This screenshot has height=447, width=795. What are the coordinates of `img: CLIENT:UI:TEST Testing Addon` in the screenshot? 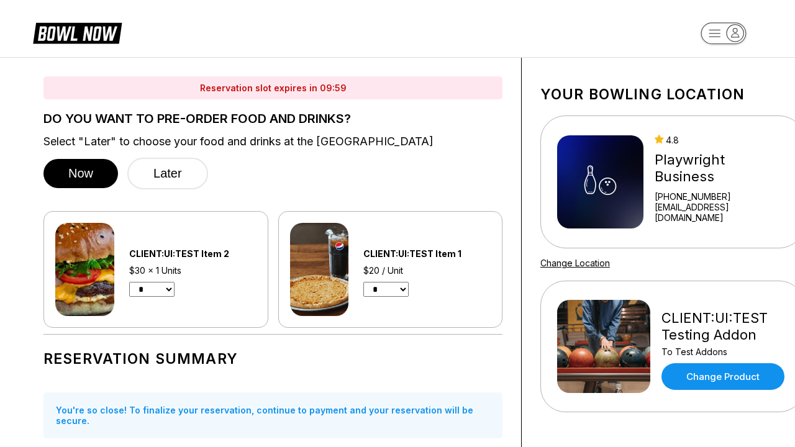 It's located at (604, 347).